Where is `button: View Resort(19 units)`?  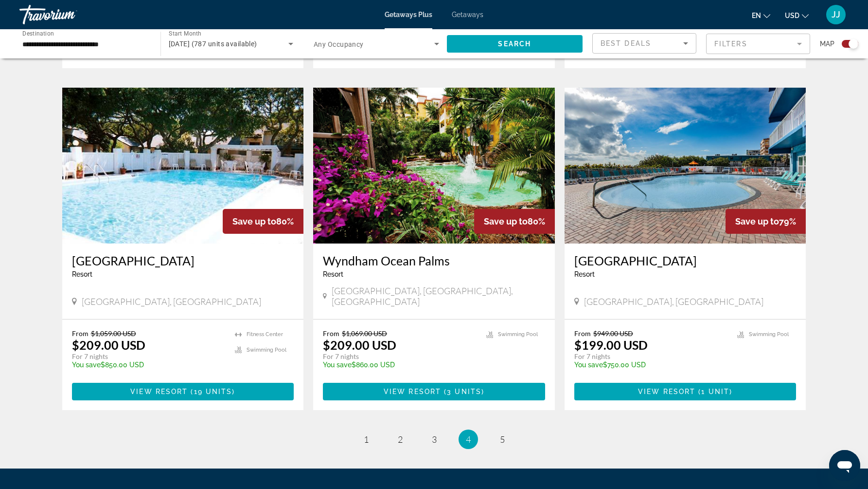 button: View Resort(19 units) is located at coordinates (183, 392).